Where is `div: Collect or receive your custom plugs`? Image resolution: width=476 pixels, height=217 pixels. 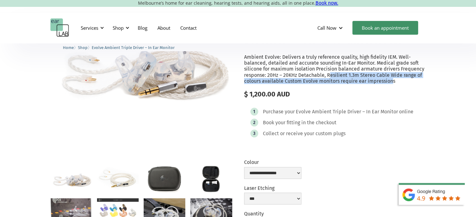
div: Collect or receive your custom plugs is located at coordinates (304, 134).